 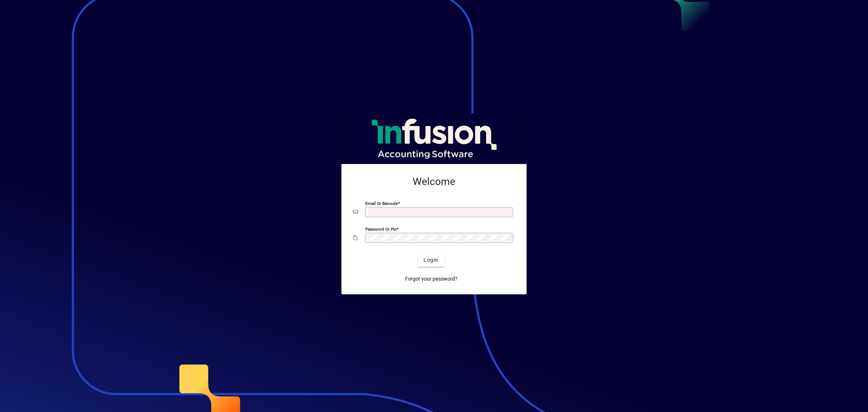 I want to click on span: Login, so click(x=431, y=260).